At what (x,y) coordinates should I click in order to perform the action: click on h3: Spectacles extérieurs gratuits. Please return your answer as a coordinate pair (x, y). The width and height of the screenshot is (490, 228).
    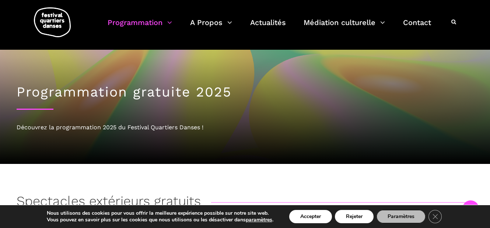
    Looking at the image, I should click on (109, 202).